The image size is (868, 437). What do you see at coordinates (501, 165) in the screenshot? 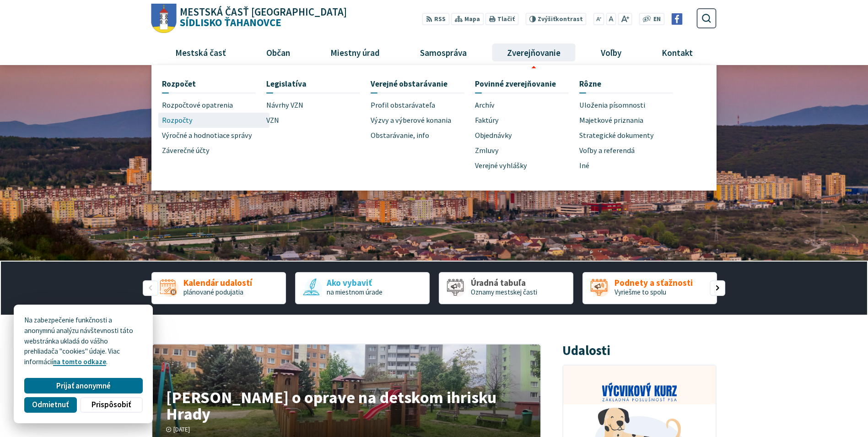
I see `span: Verejné vyhlášky` at bounding box center [501, 165].